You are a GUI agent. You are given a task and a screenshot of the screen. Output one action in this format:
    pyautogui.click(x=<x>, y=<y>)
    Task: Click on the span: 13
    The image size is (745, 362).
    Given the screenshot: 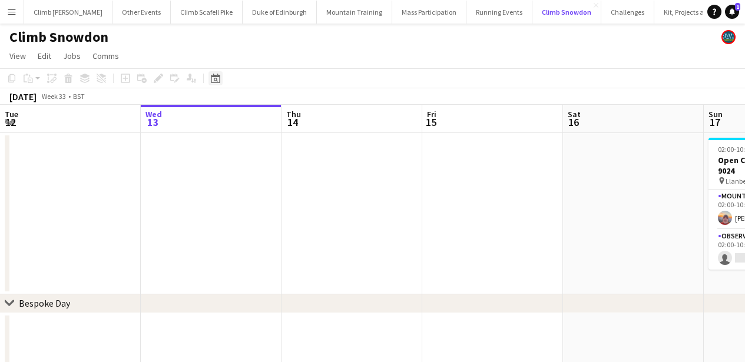 What is the action you would take?
    pyautogui.click(x=153, y=122)
    